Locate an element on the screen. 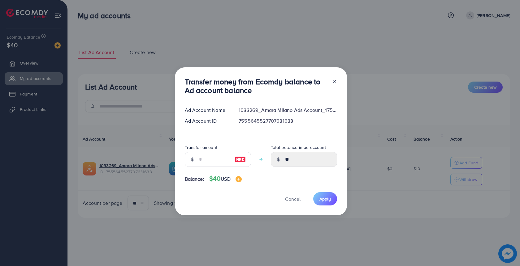  label: Transfer amount is located at coordinates (201, 148).